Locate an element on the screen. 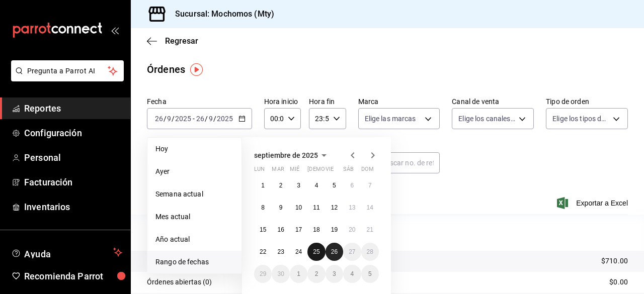 Image resolution: width=644 pixels, height=294 pixels. abbr: 12 de septiembre de 2025 is located at coordinates (334, 207).